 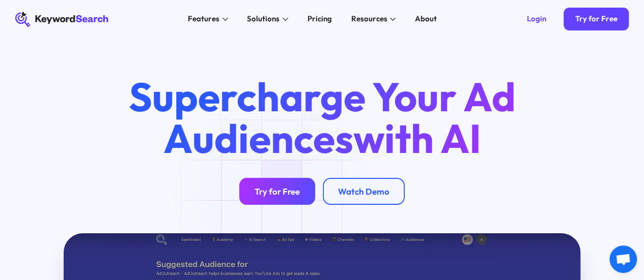 I want to click on a: Login, so click(x=537, y=19).